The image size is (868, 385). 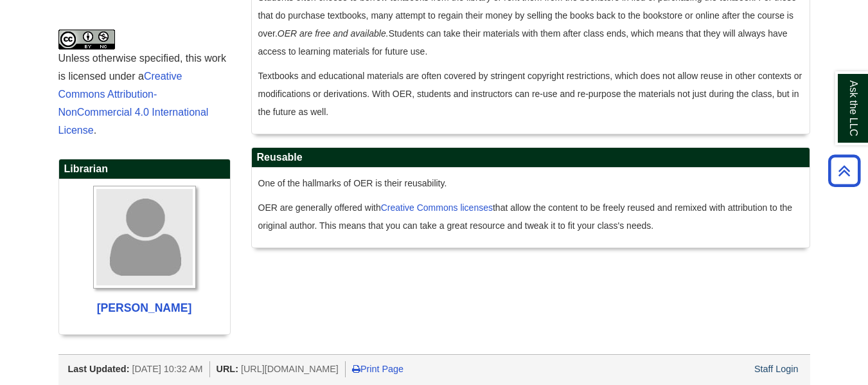 What do you see at coordinates (333, 34) in the screenshot?
I see `em: OER are free and available.` at bounding box center [333, 34].